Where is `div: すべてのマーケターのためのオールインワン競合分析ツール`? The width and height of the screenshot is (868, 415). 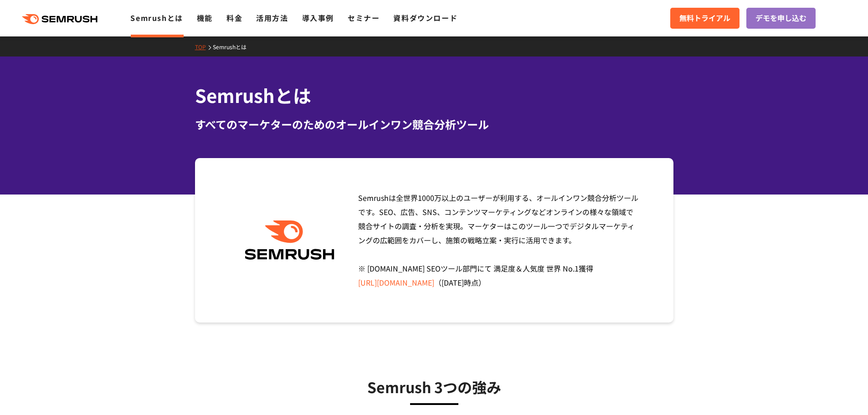 div: すべてのマーケターのためのオールインワン競合分析ツール is located at coordinates (434, 124).